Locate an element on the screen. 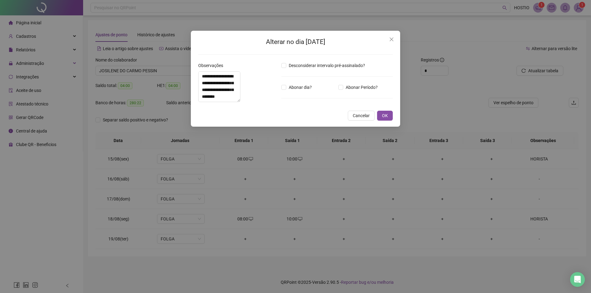  span: close is located at coordinates (391, 39).